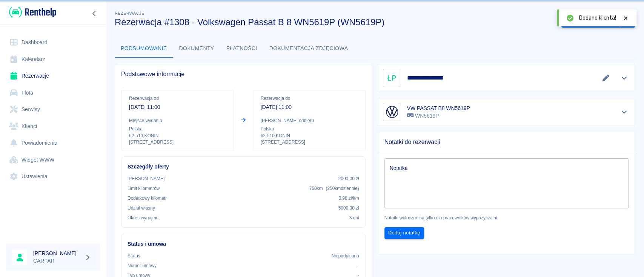 This screenshot has height=277, width=644. Describe the element at coordinates (335, 22) in the screenshot. I see `h3: Rezerwacja #1308 - Volkswagen Passat B 8 WN5619P (WN5619P)` at that location.